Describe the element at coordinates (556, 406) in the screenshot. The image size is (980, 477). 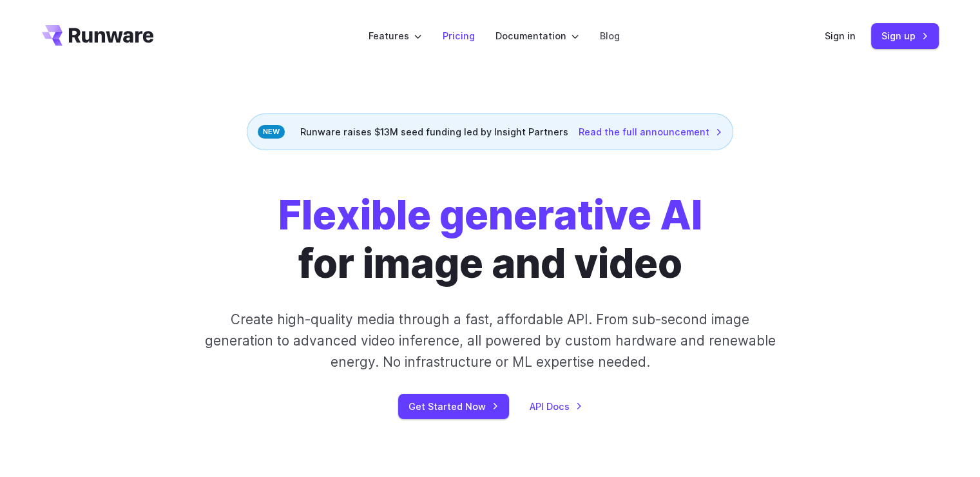
I see `a: API Docs` at that location.